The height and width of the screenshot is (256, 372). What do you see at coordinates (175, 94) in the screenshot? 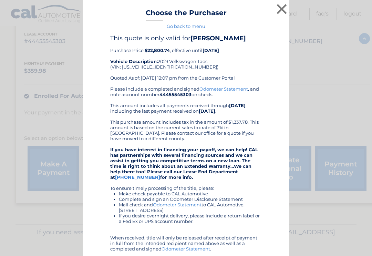
I see `b: 44455545303` at bounding box center [175, 94].